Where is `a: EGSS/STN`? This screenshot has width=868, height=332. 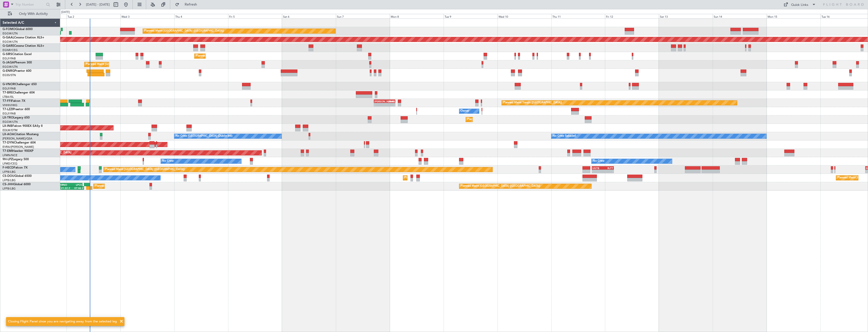
a: EGSS/STN is located at coordinates (9, 75).